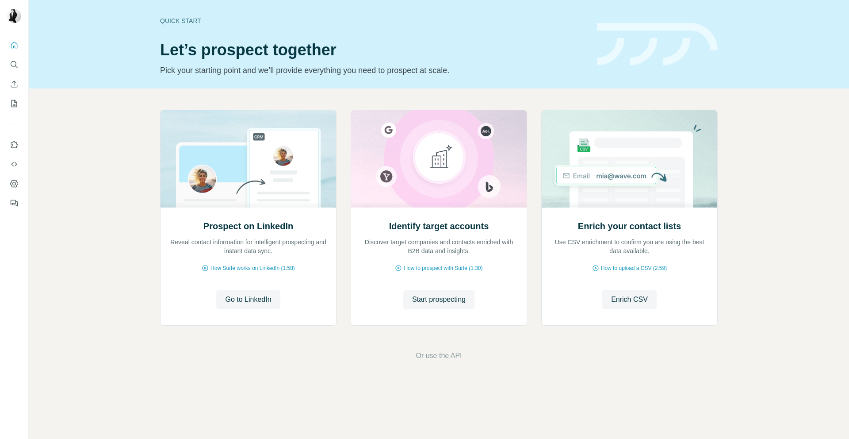 The height and width of the screenshot is (439, 849). What do you see at coordinates (14, 183) in the screenshot?
I see `button: Dashboard` at bounding box center [14, 183].